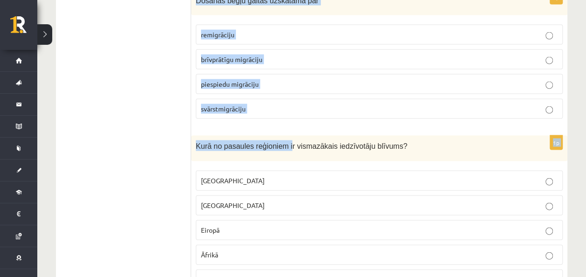  I want to click on span: Āfrikā, so click(209, 255).